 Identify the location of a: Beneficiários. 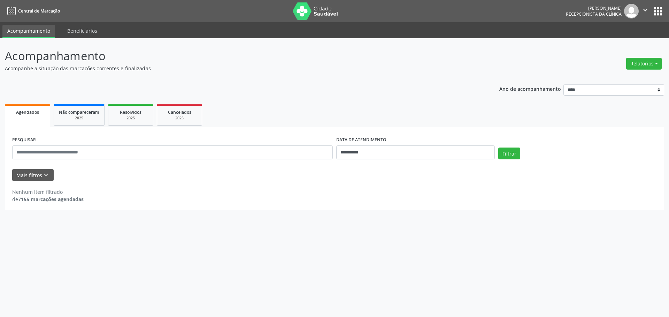
(82, 31).